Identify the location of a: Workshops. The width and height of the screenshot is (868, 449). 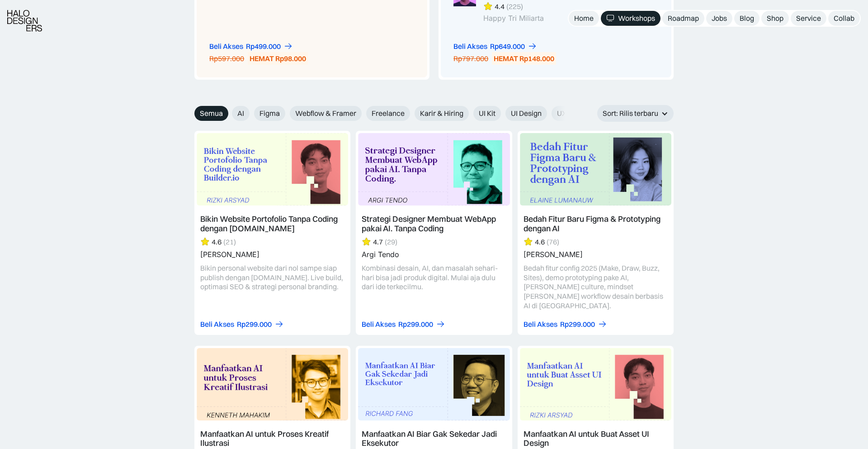
(631, 18).